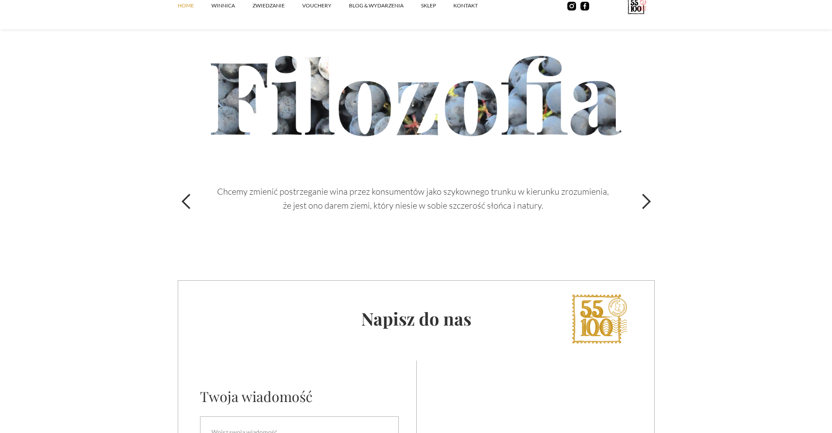  Describe the element at coordinates (416, 318) in the screenshot. I see `h2: Napisz do nas` at that location.